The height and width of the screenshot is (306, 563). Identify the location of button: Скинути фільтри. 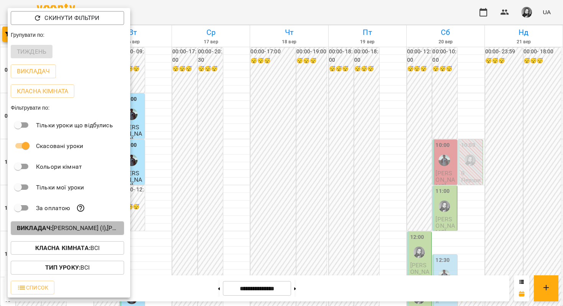
(67, 18).